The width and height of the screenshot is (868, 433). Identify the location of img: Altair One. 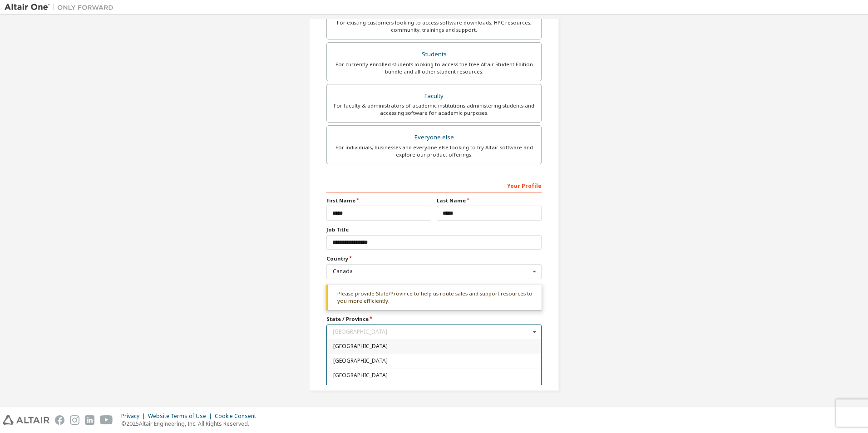
(61, 7).